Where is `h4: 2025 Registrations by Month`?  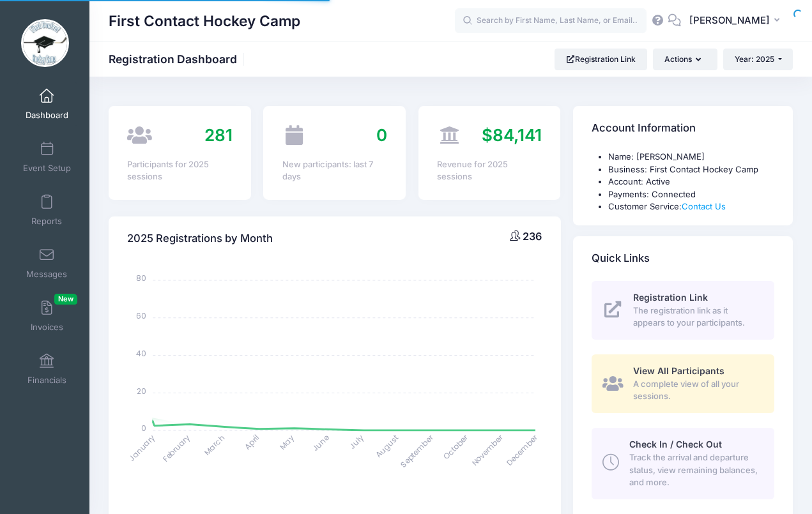 h4: 2025 Registrations by Month is located at coordinates (200, 238).